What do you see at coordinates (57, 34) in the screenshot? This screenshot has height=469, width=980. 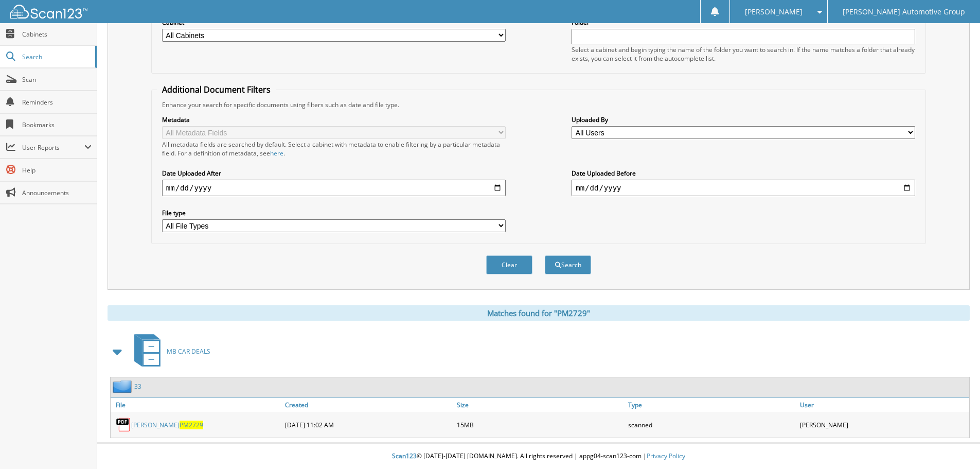 I see `span: Cabinets` at bounding box center [57, 34].